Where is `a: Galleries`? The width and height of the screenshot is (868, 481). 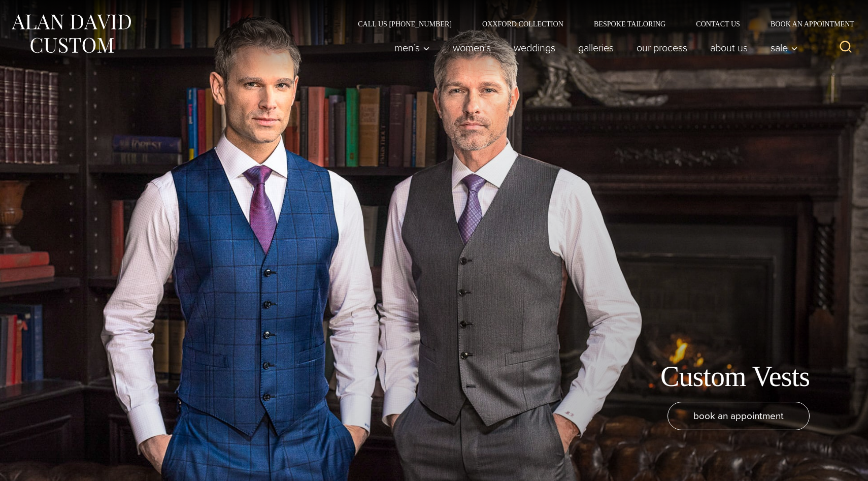 a: Galleries is located at coordinates (596, 48).